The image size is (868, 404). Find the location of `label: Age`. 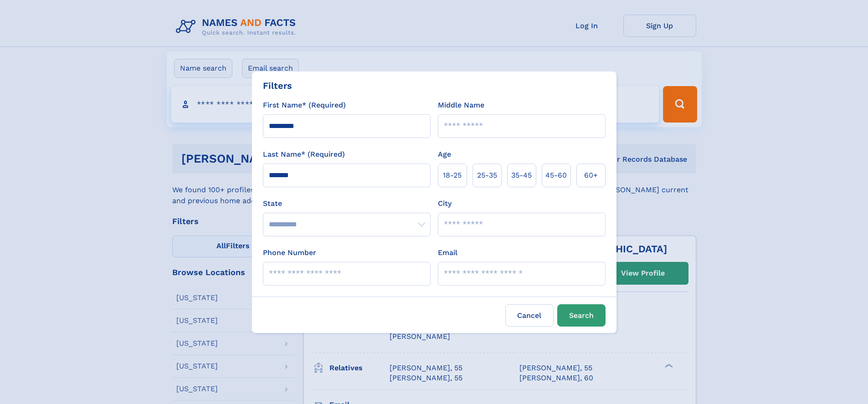

label: Age is located at coordinates (445, 155).